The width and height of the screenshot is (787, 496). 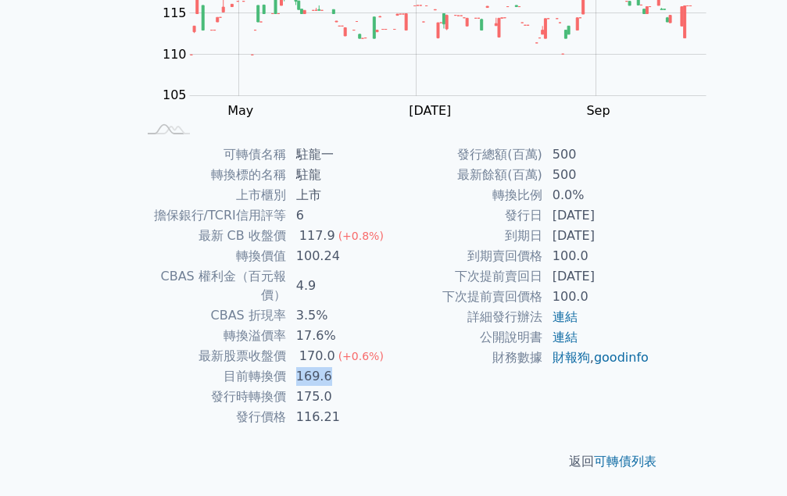 I want to click on p: 返回, so click(x=394, y=462).